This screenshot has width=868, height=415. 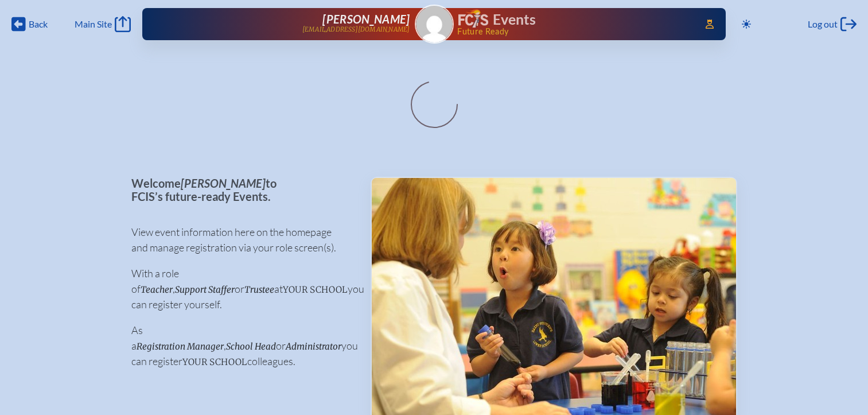 I want to click on span: Registration Manager, so click(x=180, y=346).